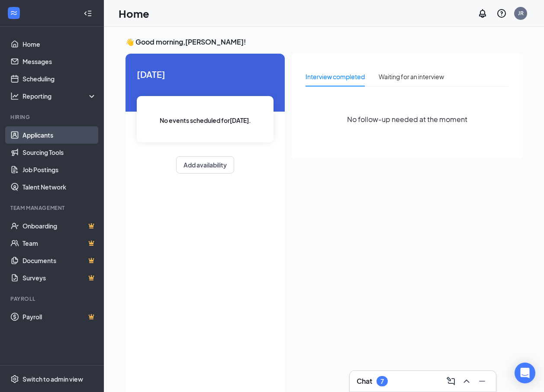 This screenshot has width=544, height=392. What do you see at coordinates (482, 14) in the screenshot?
I see `svg: Notifications` at bounding box center [482, 14].